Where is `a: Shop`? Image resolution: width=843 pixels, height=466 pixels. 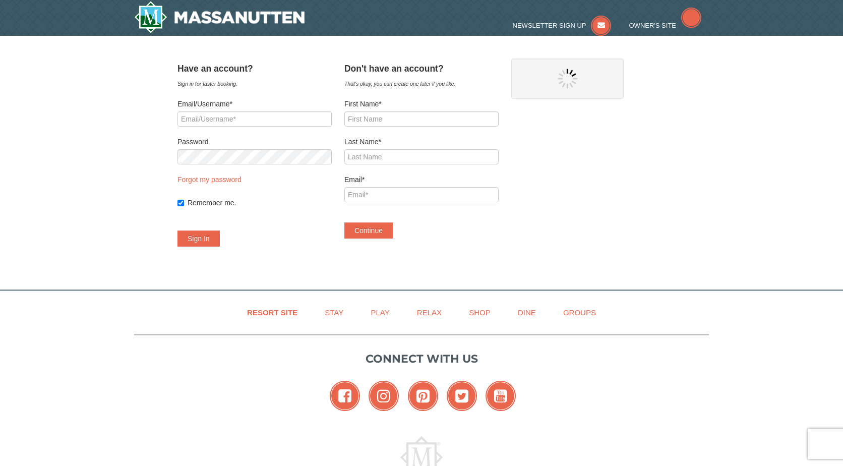 a: Shop is located at coordinates (480, 312).